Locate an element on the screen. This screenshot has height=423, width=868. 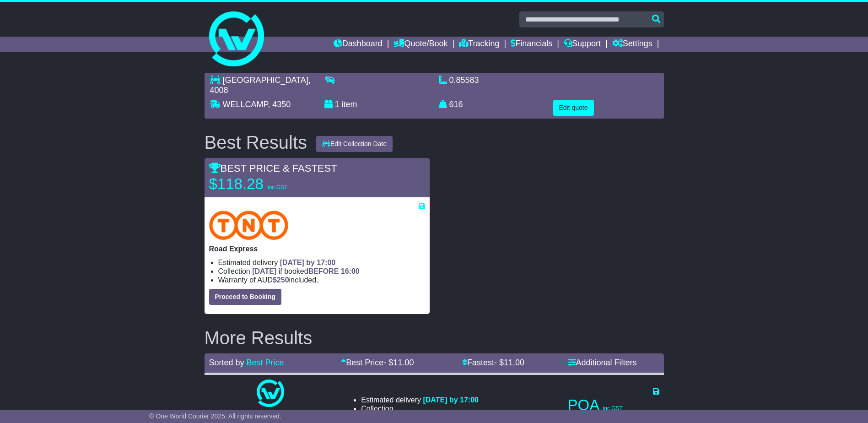
div: Best Results is located at coordinates (256, 142).